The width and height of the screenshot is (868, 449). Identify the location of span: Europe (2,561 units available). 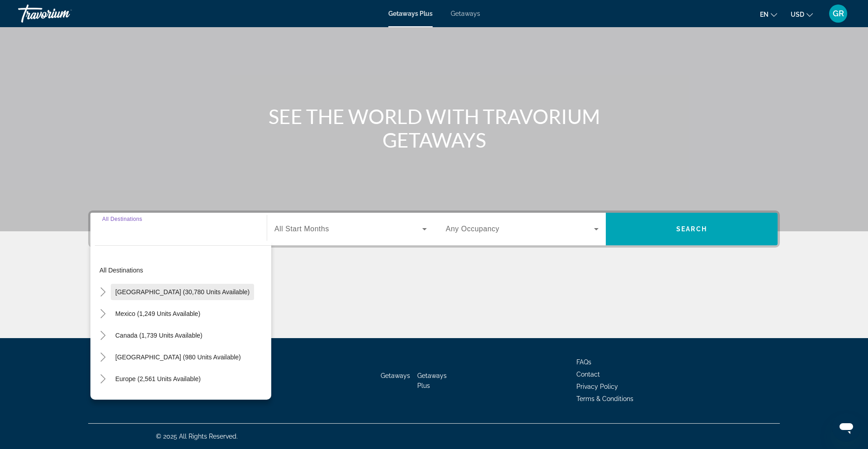
(158, 378).